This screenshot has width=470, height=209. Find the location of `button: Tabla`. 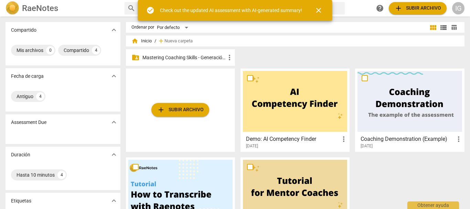

button: Tabla is located at coordinates (453, 28).